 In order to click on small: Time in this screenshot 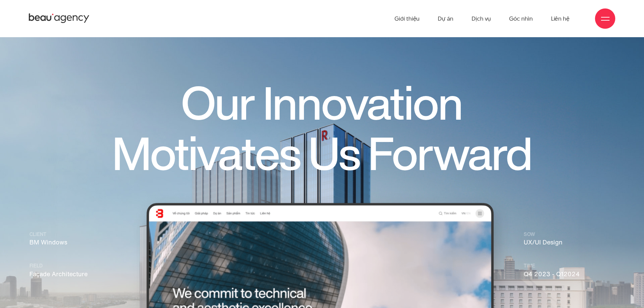, I will do `click(569, 266)`.